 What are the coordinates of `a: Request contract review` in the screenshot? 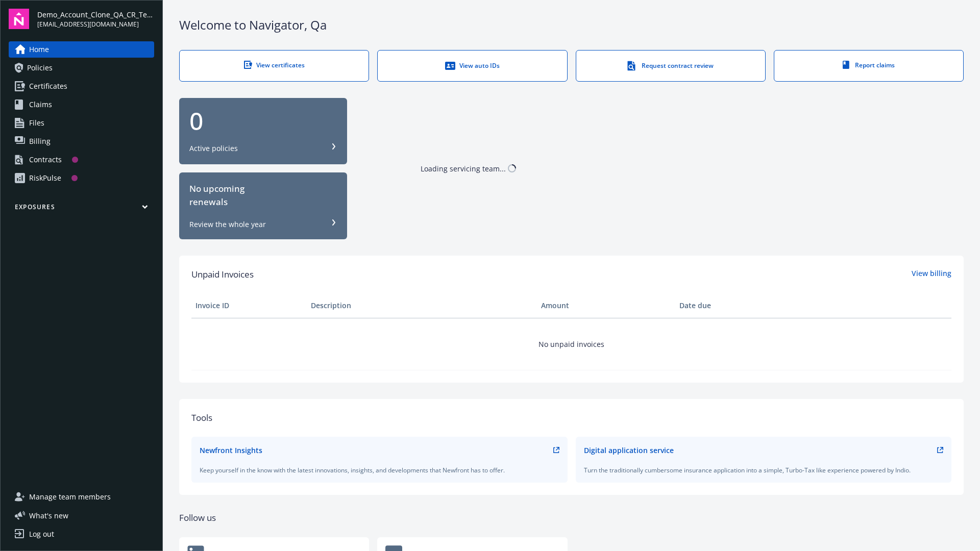 It's located at (671, 66).